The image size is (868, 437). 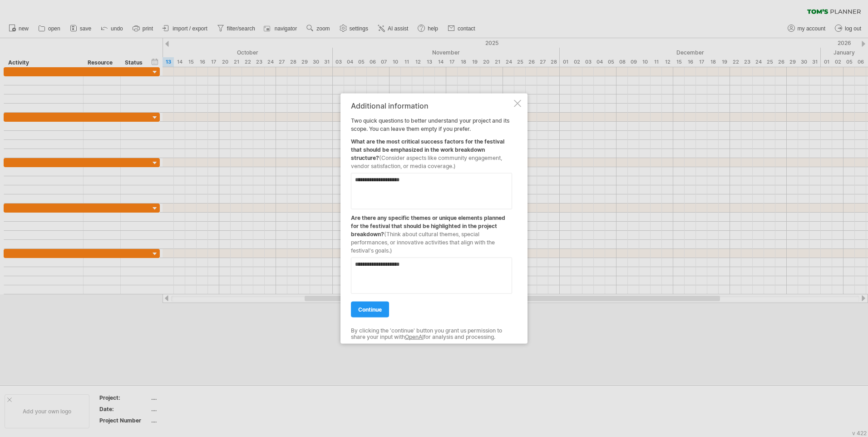 I want to click on a: continue, so click(x=370, y=309).